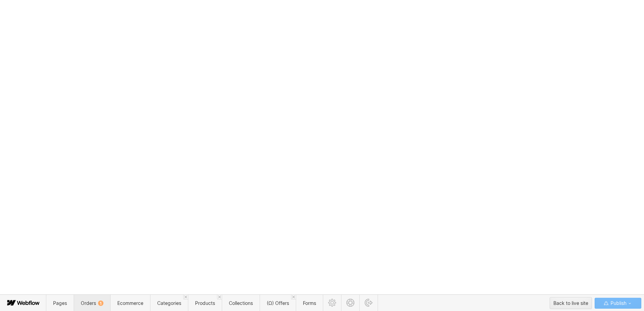  What do you see at coordinates (92, 303) in the screenshot?
I see `span: Orders` at bounding box center [92, 303].